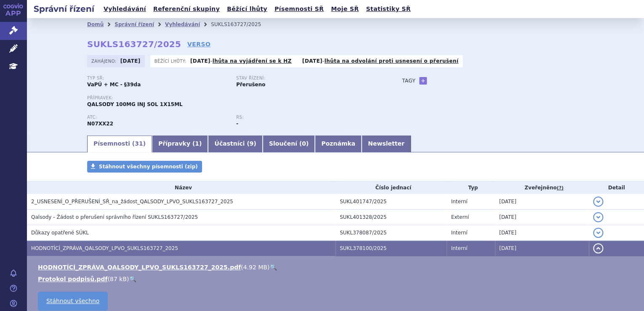  I want to click on span: 0, so click(304, 143).